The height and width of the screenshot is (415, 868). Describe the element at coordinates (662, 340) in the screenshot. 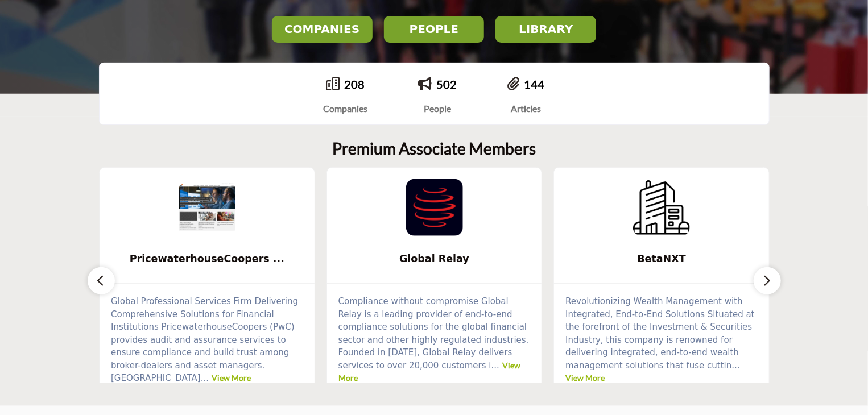

I see `p: Revolutionizing Wealth Management with Integrated, End-to-End Solutions Situated at the forefront...` at that location.